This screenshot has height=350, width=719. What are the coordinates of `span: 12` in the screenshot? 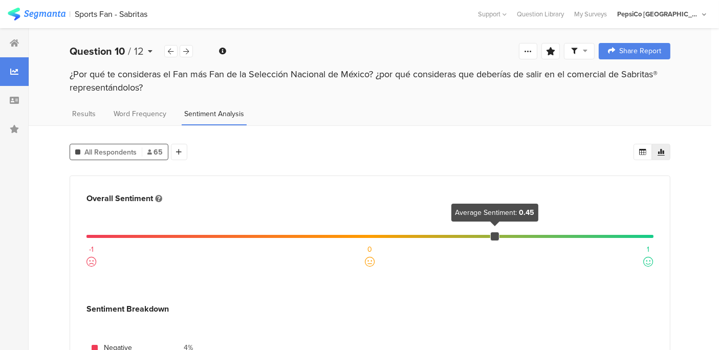 It's located at (139, 51).